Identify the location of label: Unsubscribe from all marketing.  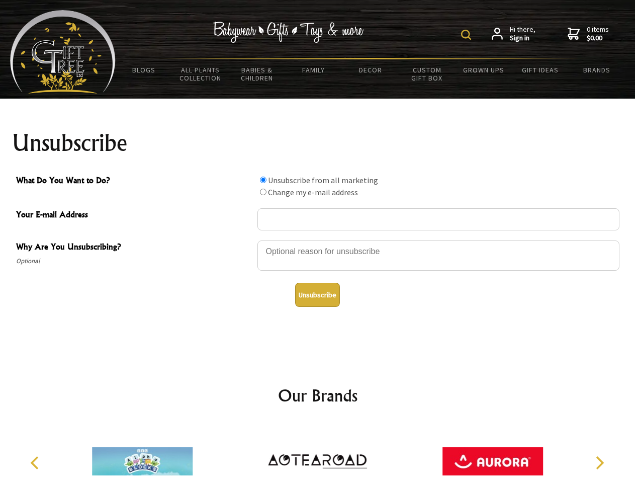
(323, 180).